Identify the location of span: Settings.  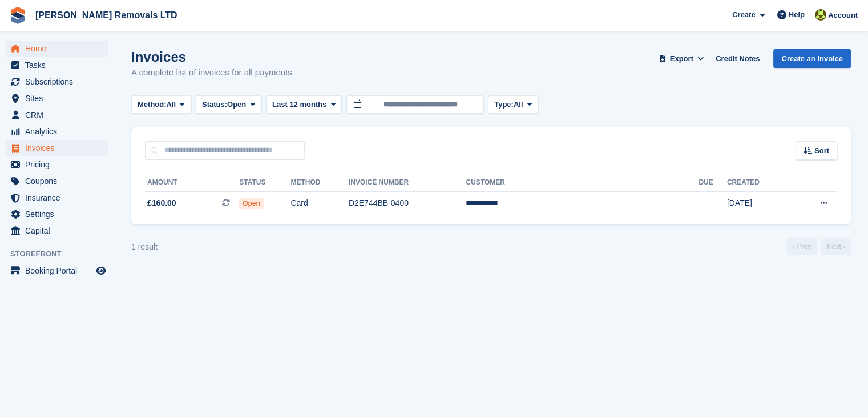
(59, 214).